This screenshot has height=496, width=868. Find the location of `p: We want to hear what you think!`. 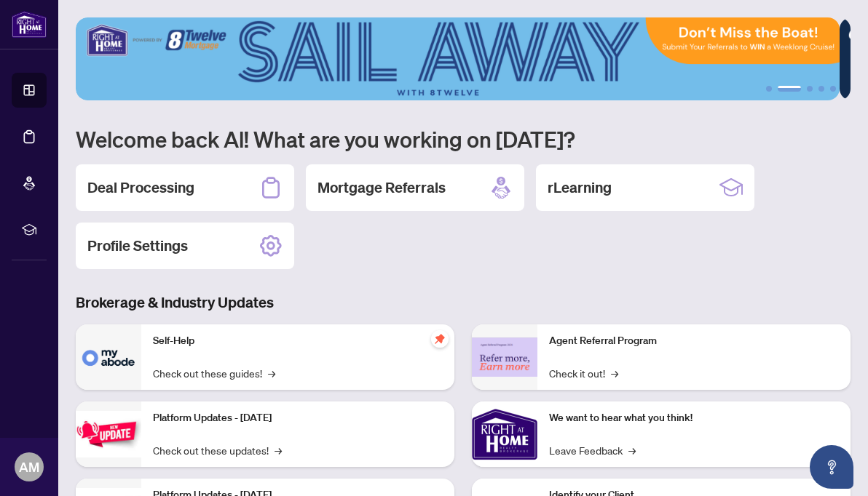

p: We want to hear what you think! is located at coordinates (694, 418).